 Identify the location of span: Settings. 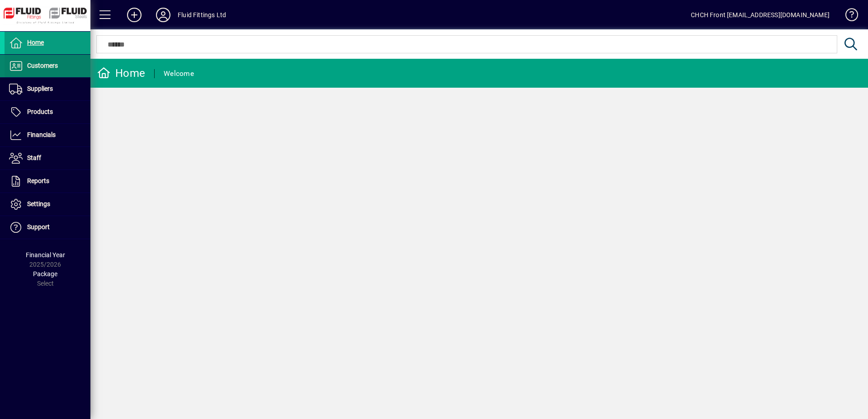
(39, 204).